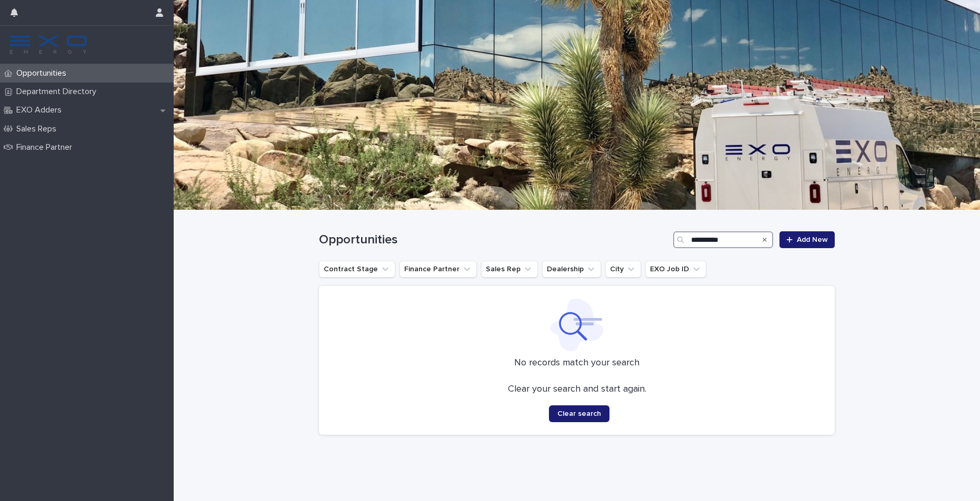  Describe the element at coordinates (509, 269) in the screenshot. I see `button: Sales Rep` at that location.